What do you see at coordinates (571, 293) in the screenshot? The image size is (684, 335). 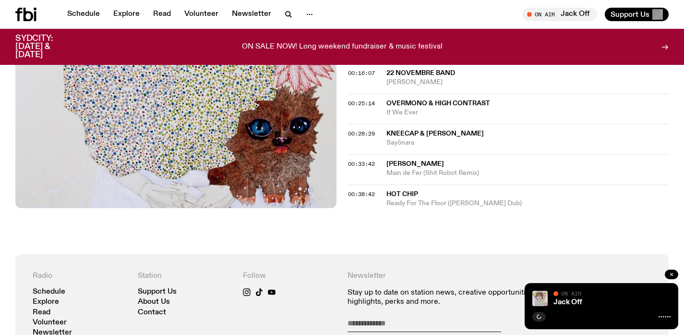 I see `span: On Air` at bounding box center [571, 293].